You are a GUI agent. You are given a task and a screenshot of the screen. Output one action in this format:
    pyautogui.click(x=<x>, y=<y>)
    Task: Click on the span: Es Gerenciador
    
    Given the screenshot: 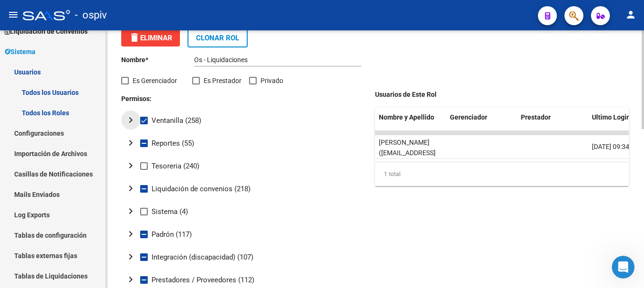 What is the action you would take?
    pyautogui.click(x=155, y=81)
    